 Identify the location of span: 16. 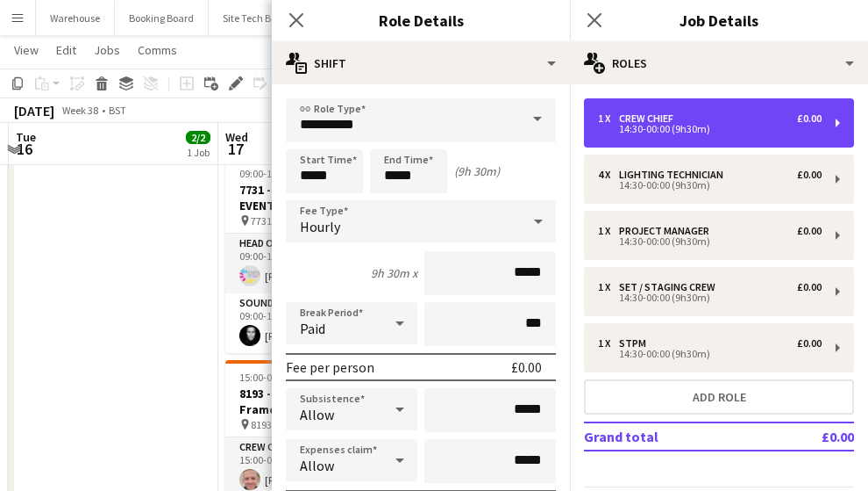
(25, 148).